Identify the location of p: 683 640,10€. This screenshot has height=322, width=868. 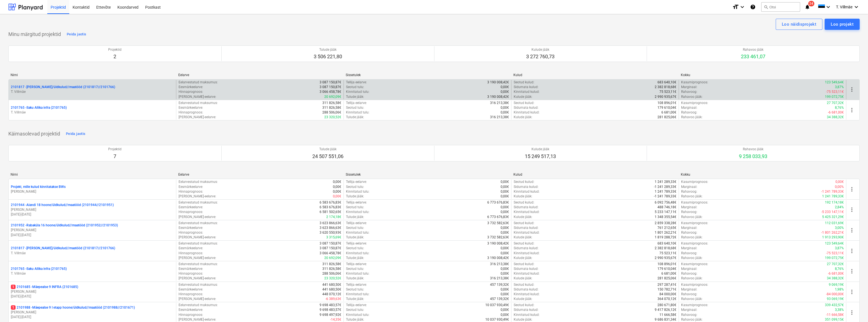
(667, 82).